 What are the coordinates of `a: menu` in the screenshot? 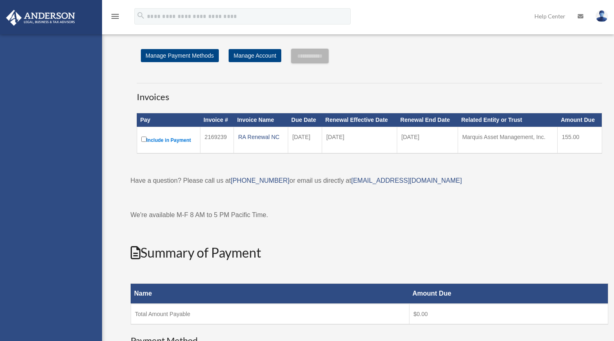 It's located at (115, 18).